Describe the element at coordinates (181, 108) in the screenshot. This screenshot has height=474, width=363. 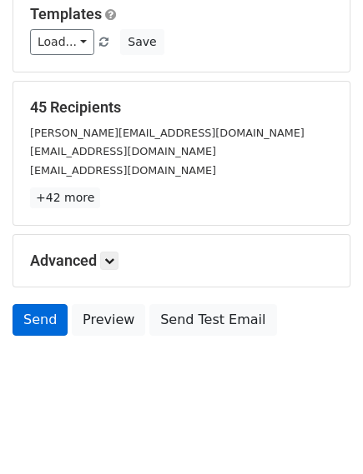
I see `h5: 45 Recipients` at that location.